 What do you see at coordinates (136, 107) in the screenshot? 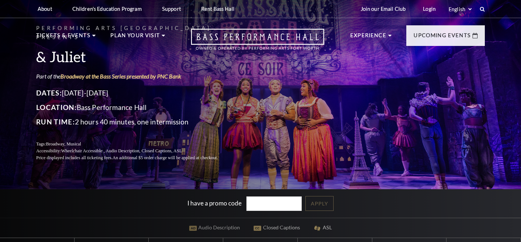
I see `p: Bass Performance Hall` at bounding box center [136, 107].